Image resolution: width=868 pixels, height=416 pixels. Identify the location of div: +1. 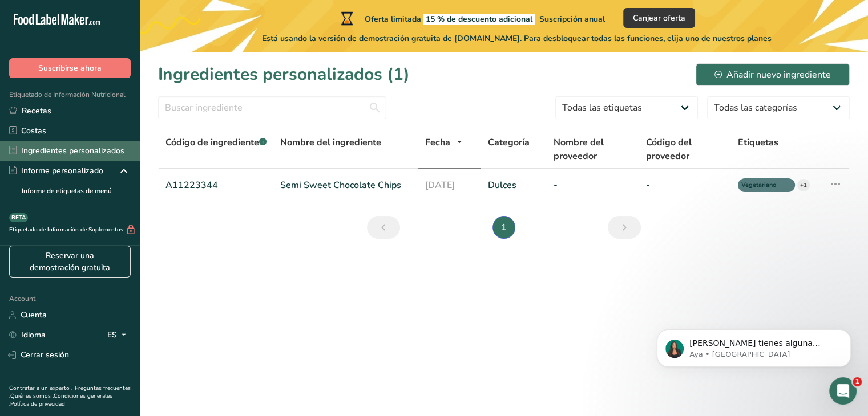
(804, 185).